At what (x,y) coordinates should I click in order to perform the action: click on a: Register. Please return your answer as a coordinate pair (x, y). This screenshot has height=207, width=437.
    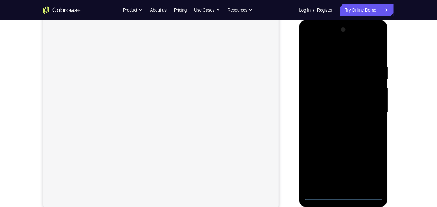
    Looking at the image, I should click on (325, 10).